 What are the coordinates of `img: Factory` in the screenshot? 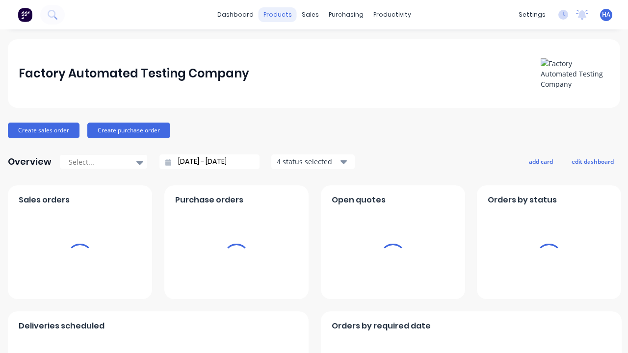 It's located at (25, 15).